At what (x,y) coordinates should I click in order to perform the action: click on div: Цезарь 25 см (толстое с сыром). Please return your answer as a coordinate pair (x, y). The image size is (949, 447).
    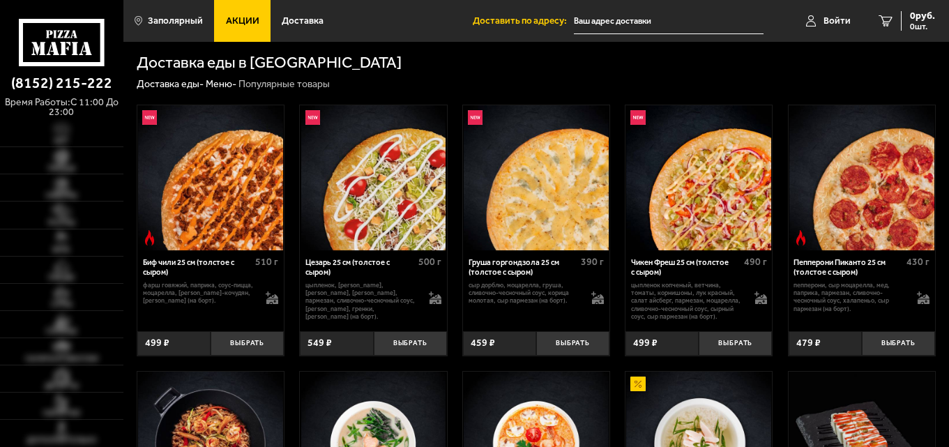
    Looking at the image, I should click on (360, 267).